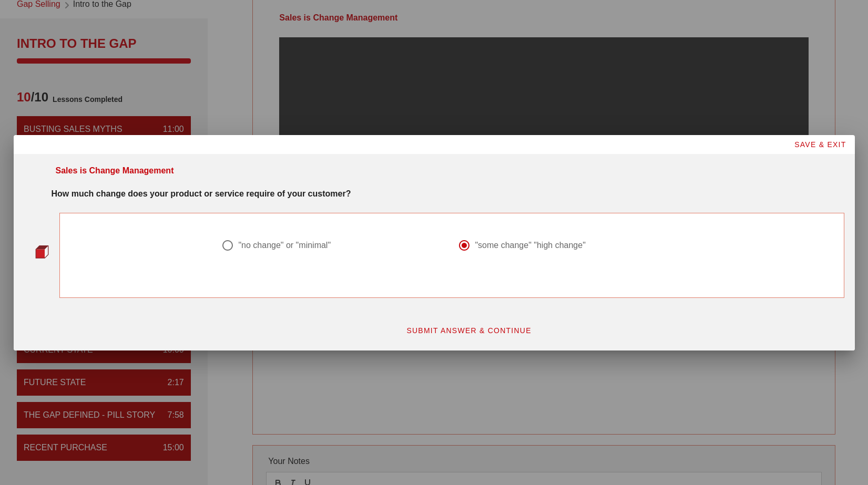 This screenshot has width=868, height=485. Describe the element at coordinates (820, 145) in the screenshot. I see `span: SAVE & EXIT` at that location.